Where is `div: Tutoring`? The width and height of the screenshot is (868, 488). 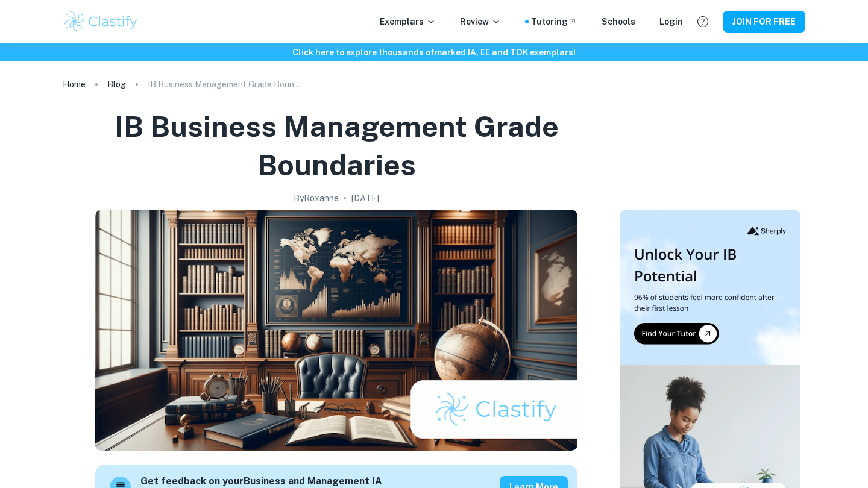 div: Tutoring is located at coordinates (554, 22).